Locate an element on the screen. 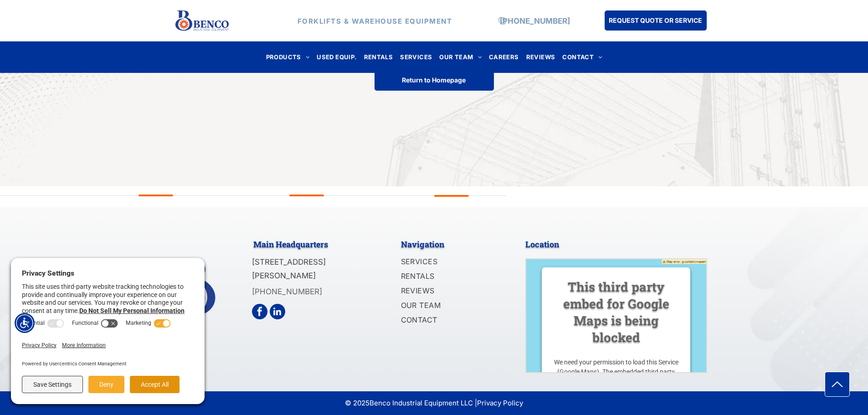 The height and width of the screenshot is (415, 868). img: Google maps preview image is located at coordinates (617, 332).